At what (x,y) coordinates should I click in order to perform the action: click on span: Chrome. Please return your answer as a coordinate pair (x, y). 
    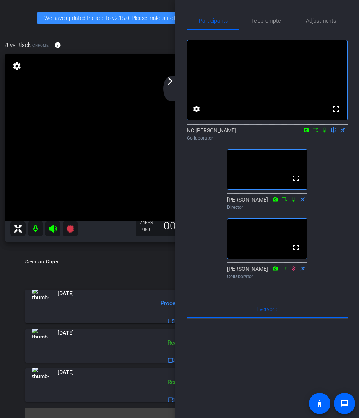
    Looking at the image, I should click on (41, 45).